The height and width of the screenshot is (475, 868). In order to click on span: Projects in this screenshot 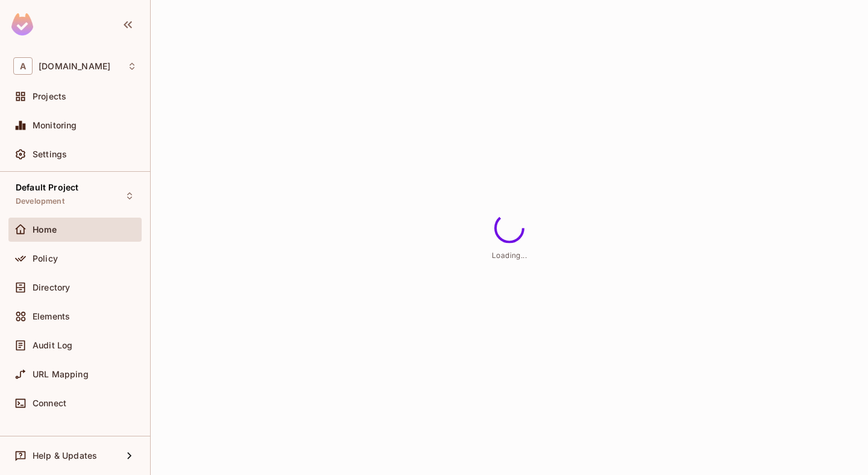, I will do `click(49, 96)`.